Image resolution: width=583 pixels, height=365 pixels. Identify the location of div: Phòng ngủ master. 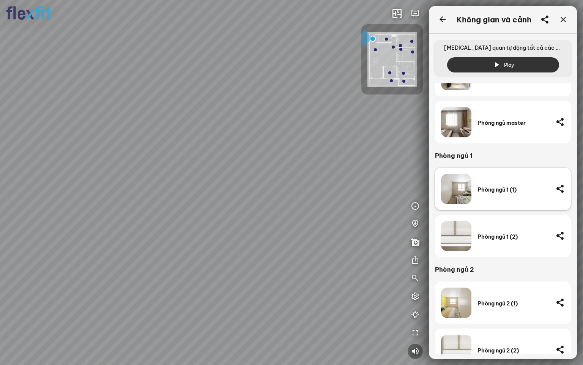
(514, 123).